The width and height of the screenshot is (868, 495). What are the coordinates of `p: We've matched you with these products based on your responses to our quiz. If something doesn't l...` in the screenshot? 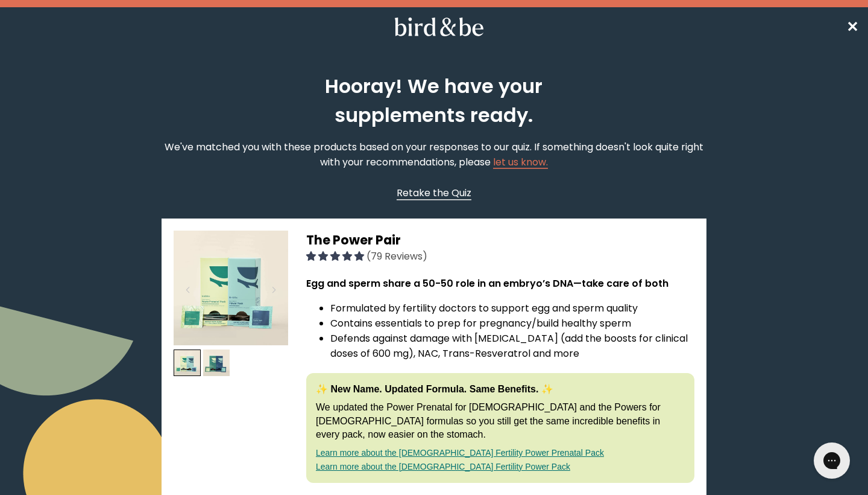 It's located at (434, 155).